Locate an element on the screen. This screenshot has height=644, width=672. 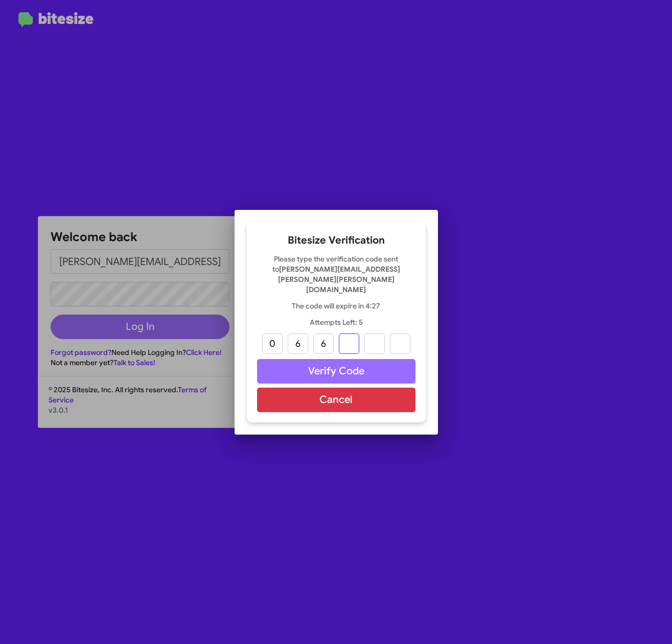
p: The code will expire in 4:27 is located at coordinates (337, 306).